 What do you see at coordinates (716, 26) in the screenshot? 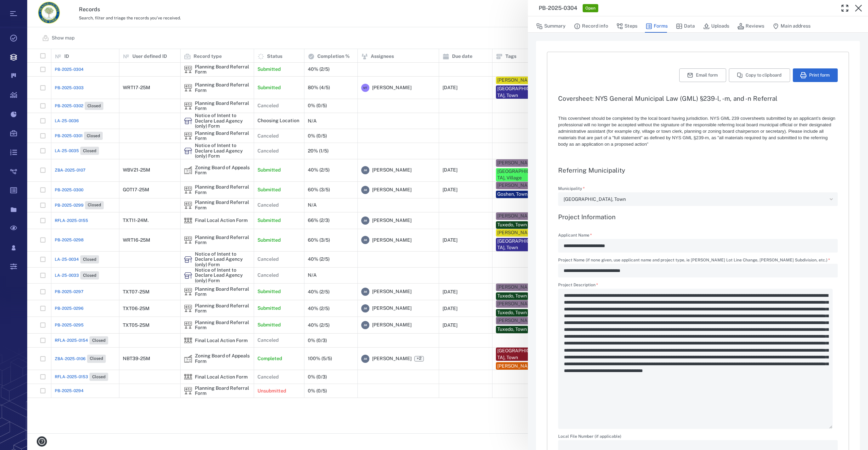
I see `button: Uploads` at bounding box center [716, 26].